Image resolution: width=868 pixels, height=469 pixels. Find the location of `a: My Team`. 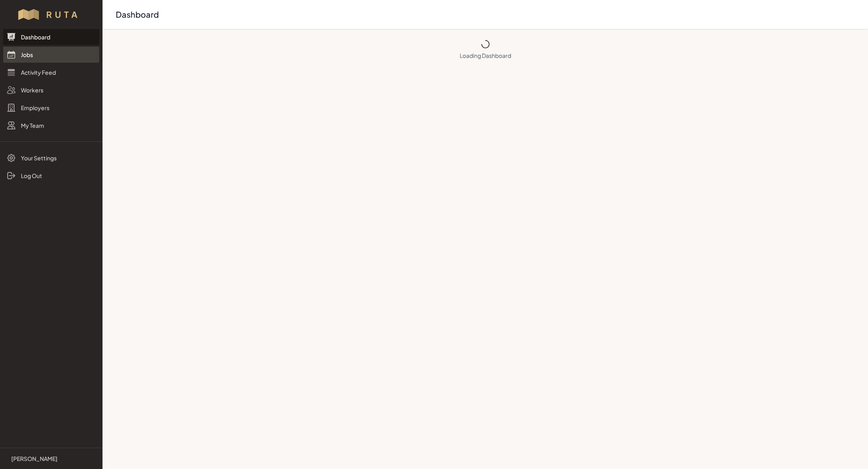

a: My Team is located at coordinates (51, 125).